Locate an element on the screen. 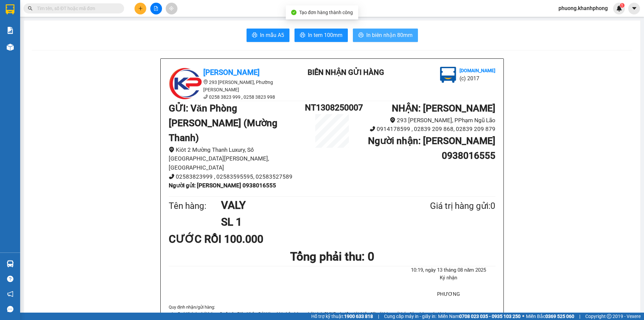  span: Hỗ trợ kỹ thuật: is located at coordinates (342, 316).